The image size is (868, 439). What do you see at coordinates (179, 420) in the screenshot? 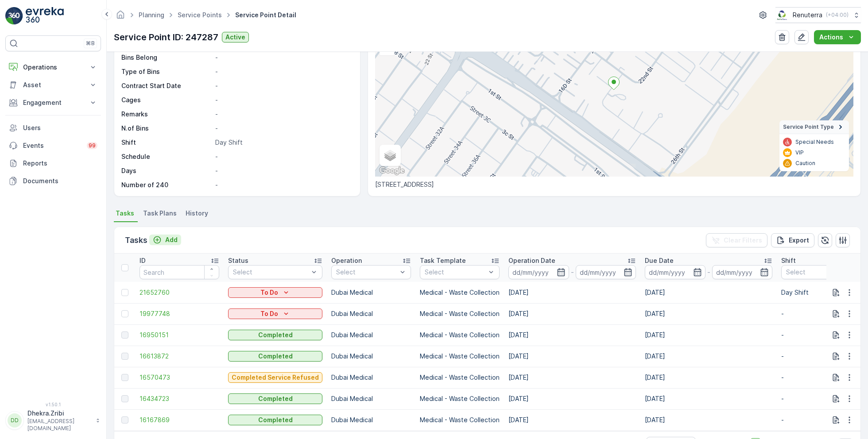
I see `a: 16167869` at bounding box center [179, 420].